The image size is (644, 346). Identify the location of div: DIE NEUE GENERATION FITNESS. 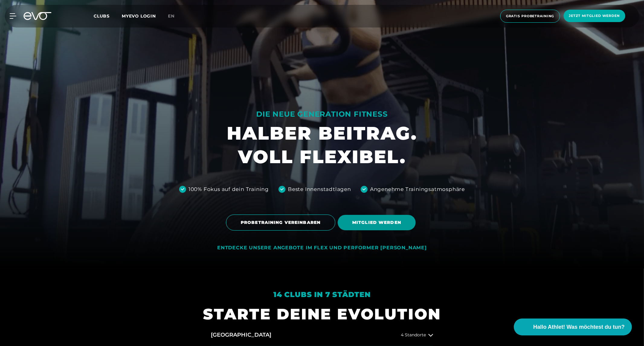
(322, 114).